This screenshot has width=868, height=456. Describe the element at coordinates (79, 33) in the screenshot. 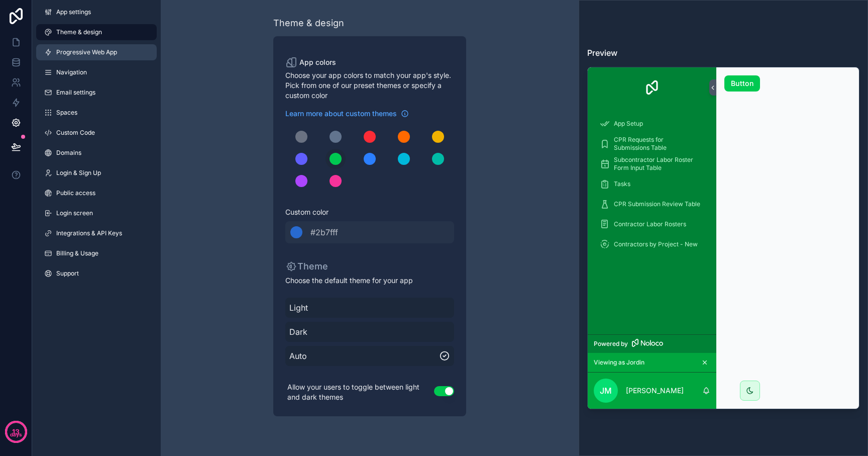

I see `span: Theme & design` at that location.